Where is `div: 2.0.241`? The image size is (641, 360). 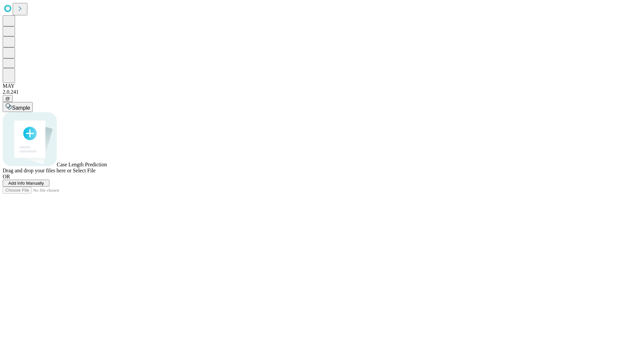
div: 2.0.241 is located at coordinates (320, 92).